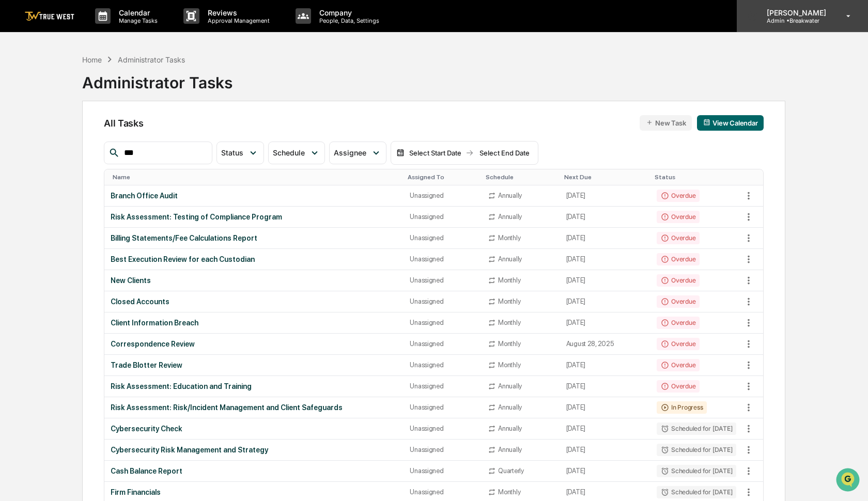  Describe the element at coordinates (253, 386) in the screenshot. I see `div: Risk Assessment: Education and Training` at that location.